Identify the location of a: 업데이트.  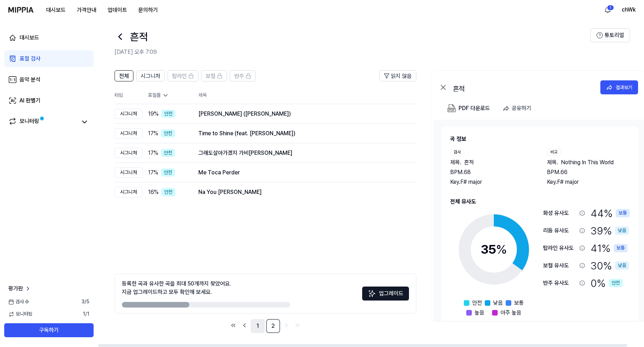
(118, 9).